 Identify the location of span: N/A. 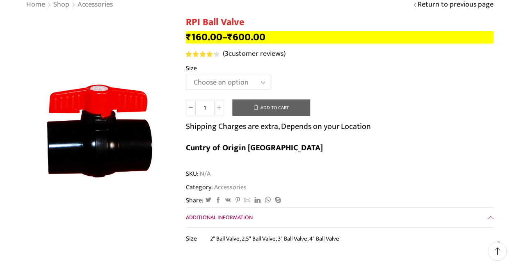
(204, 174).